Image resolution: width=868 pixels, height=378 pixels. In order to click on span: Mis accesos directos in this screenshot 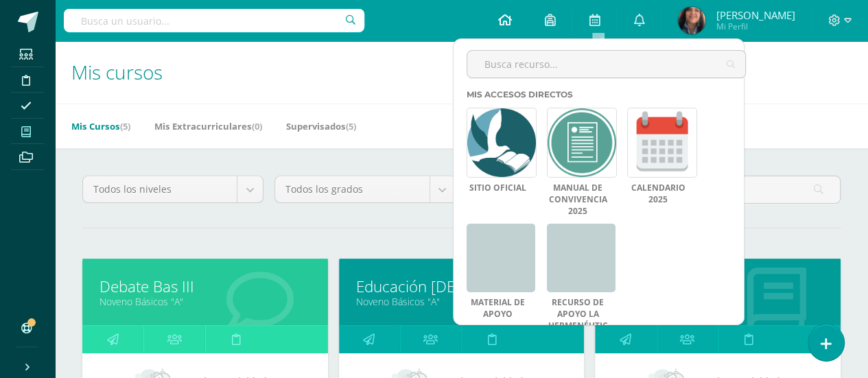, I will do `click(519, 94)`.